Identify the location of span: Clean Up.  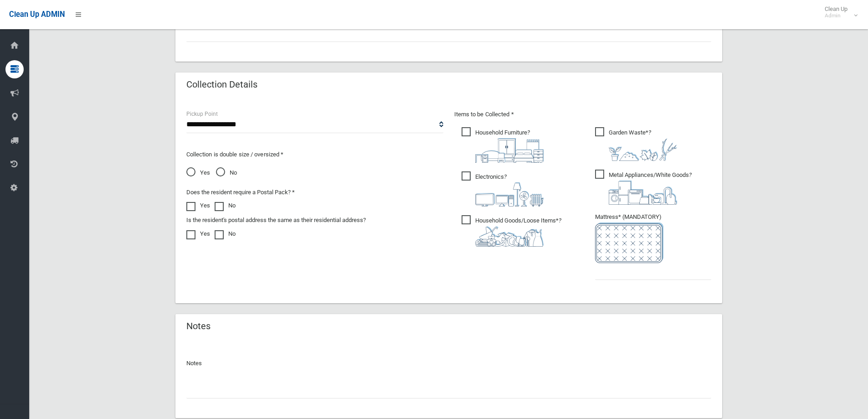
(838, 12).